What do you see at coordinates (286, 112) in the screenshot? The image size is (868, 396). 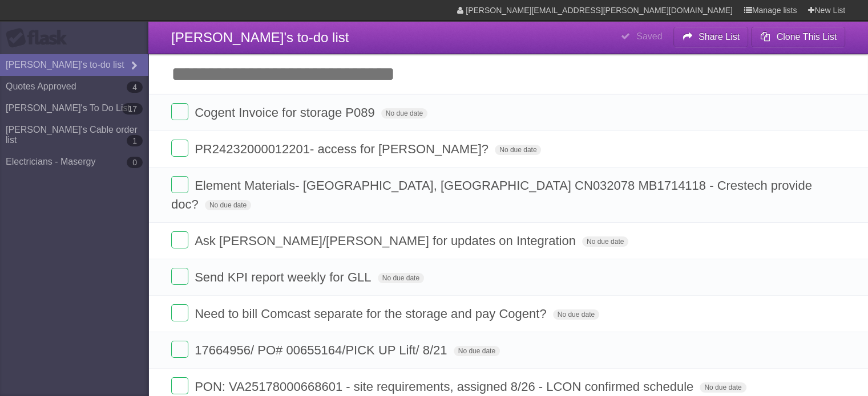 I see `span: Cogent Invoice for storage P089` at bounding box center [286, 112].